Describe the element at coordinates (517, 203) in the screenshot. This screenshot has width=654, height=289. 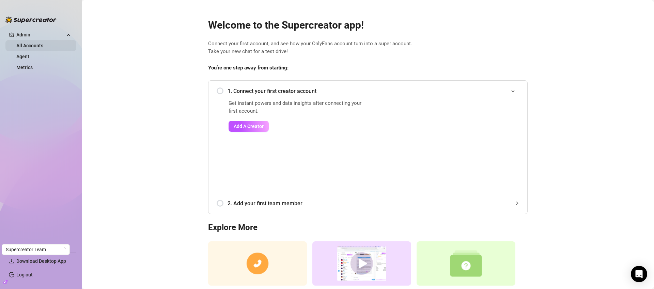
I see `span: collapsed` at that location.